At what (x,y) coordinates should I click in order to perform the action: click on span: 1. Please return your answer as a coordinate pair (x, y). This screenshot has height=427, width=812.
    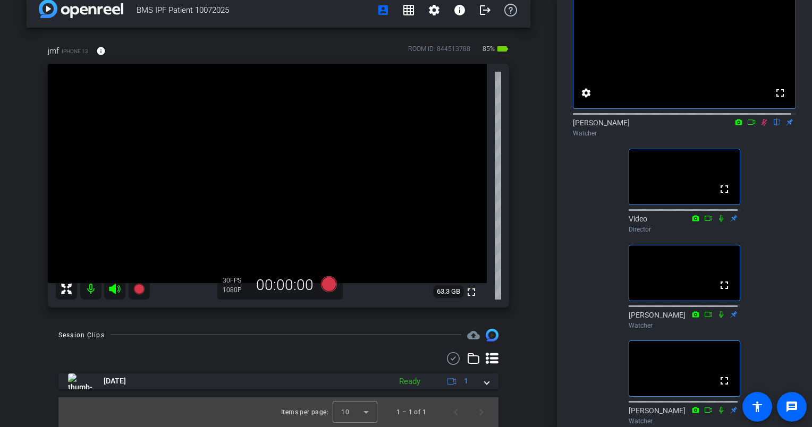
    Looking at the image, I should click on (466, 381).